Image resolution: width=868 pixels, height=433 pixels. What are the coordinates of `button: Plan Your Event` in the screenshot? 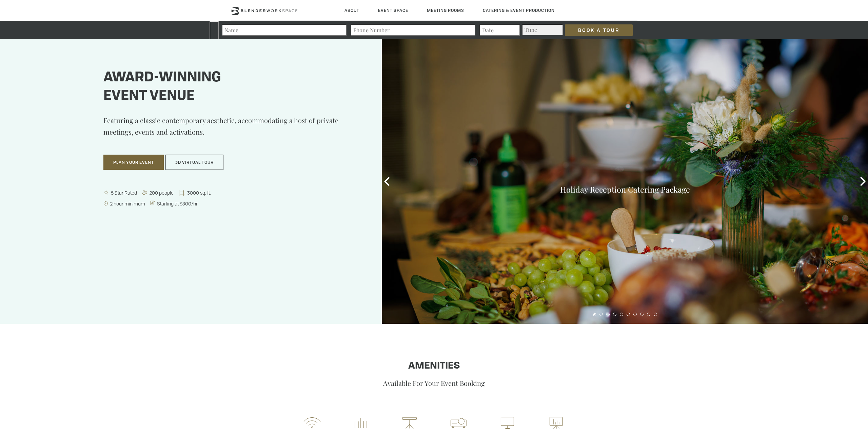 It's located at (133, 162).